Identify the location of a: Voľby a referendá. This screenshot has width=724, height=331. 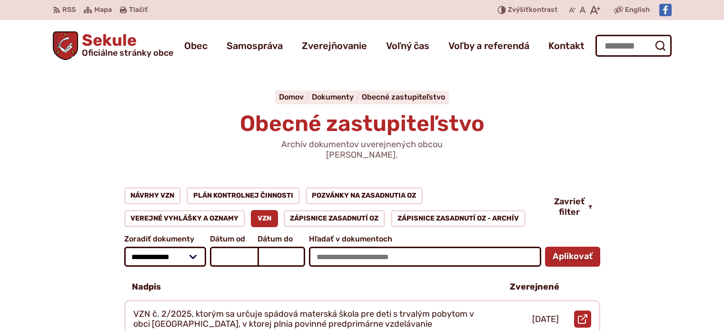
(489, 46).